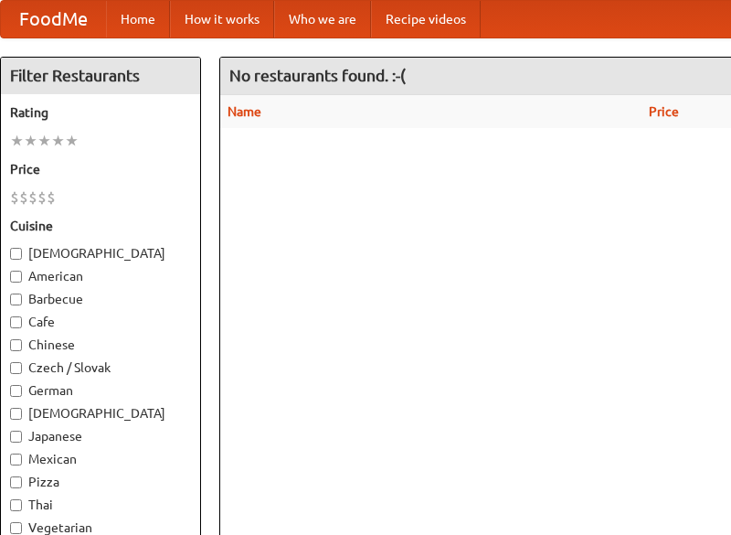 This screenshot has height=535, width=731. What do you see at coordinates (16, 345) in the screenshot?
I see `input: Chinese` at bounding box center [16, 345].